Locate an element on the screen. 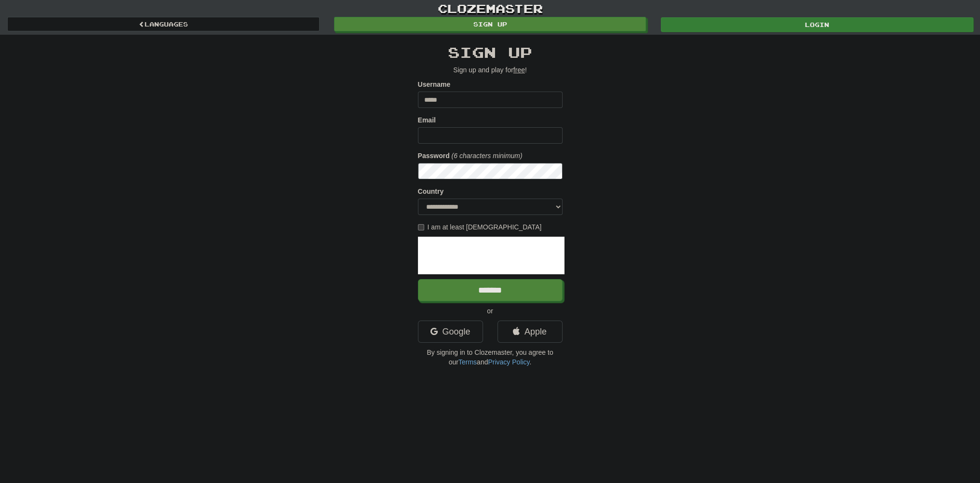 The height and width of the screenshot is (483, 980). p: Sign up and play for ! is located at coordinates (490, 70).